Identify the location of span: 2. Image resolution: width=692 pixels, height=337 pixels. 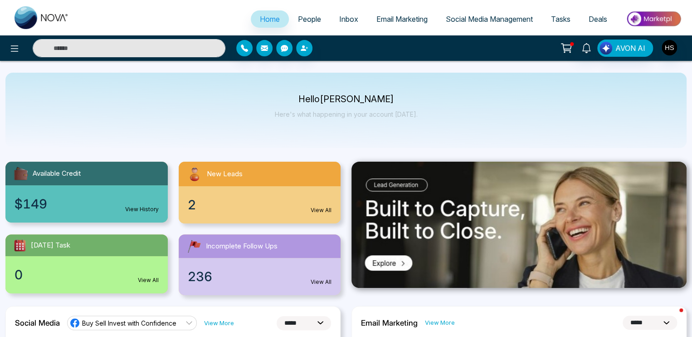
(192, 205).